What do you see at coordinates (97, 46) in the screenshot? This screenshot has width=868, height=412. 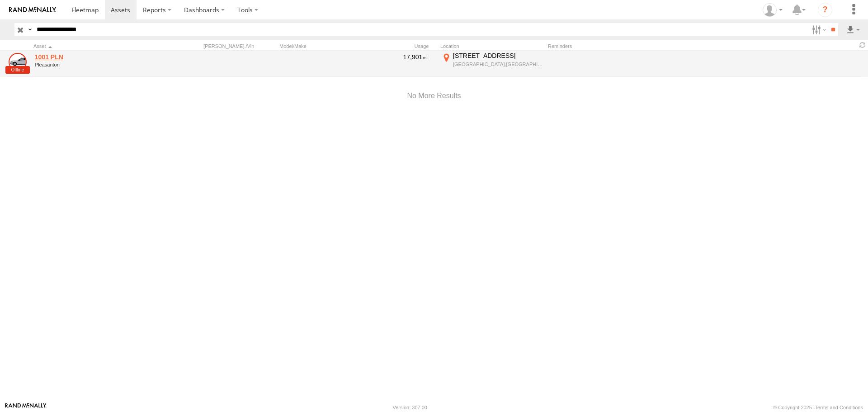 I see `div: Click to Sort` at bounding box center [97, 46].